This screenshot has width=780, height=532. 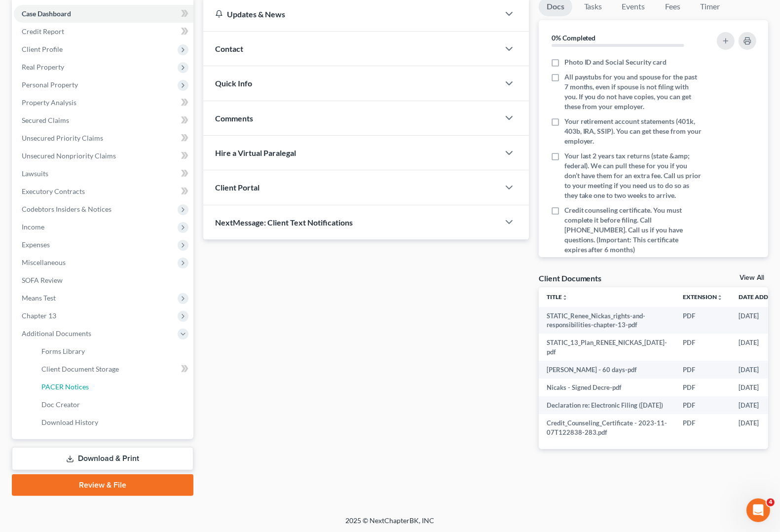 I want to click on span: Your last 2 years tax returns (state &amp; federal). We can pull these for you if you don’t have ..., so click(x=634, y=176).